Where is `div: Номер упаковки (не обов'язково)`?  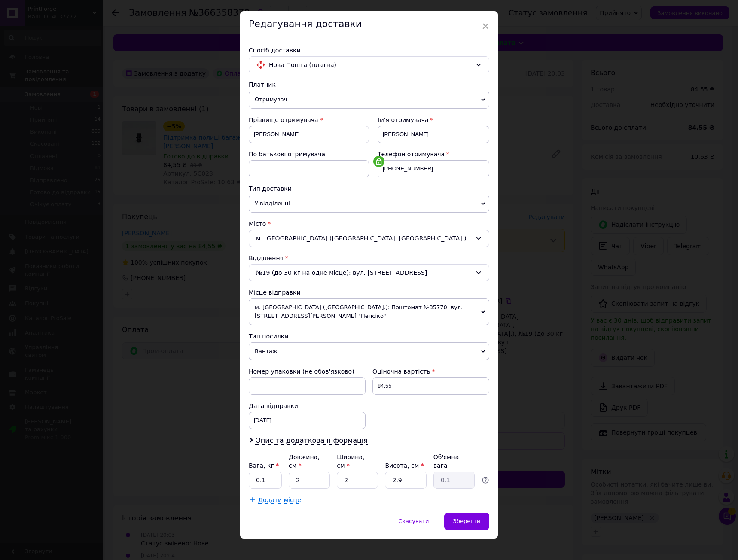
div: Номер упаковки (не обов'язково) is located at coordinates (307, 372).